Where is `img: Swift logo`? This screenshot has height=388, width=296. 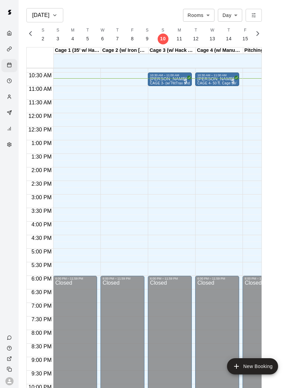
img: Swift logo is located at coordinates (9, 12).